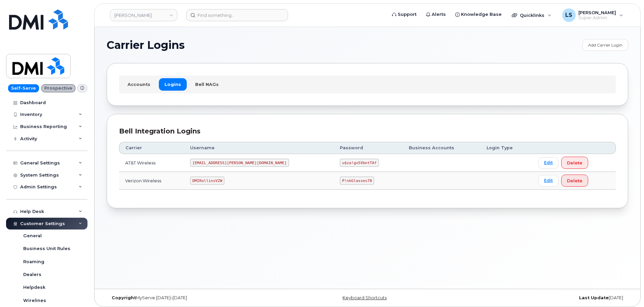 The height and width of the screenshot is (307, 644). I want to click on strong: Copyright, so click(124, 298).